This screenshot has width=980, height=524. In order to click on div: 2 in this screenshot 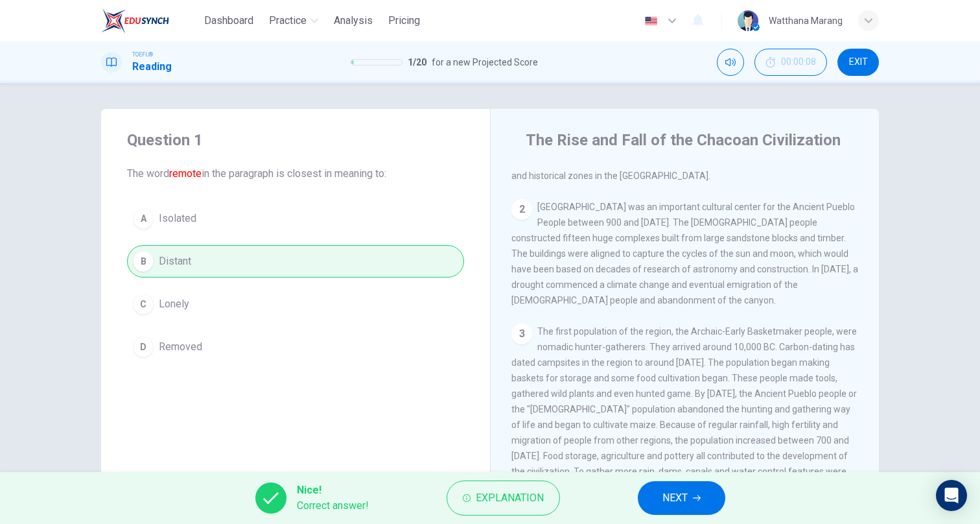, I will do `click(522, 210)`.